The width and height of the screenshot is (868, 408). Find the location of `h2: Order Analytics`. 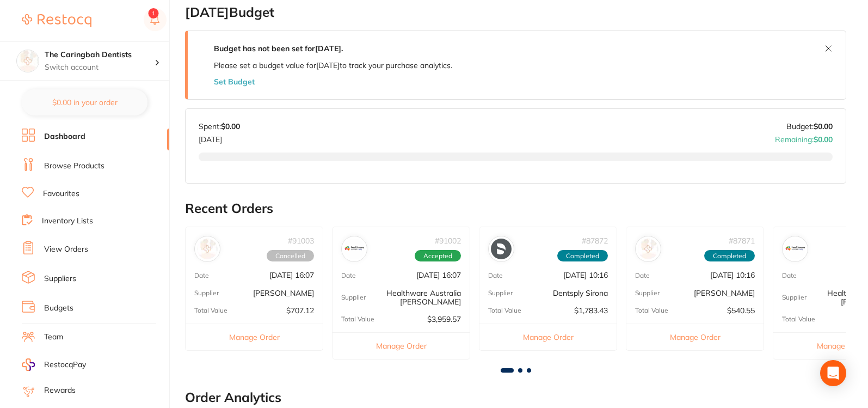

h2: Order Analytics is located at coordinates (515, 397).